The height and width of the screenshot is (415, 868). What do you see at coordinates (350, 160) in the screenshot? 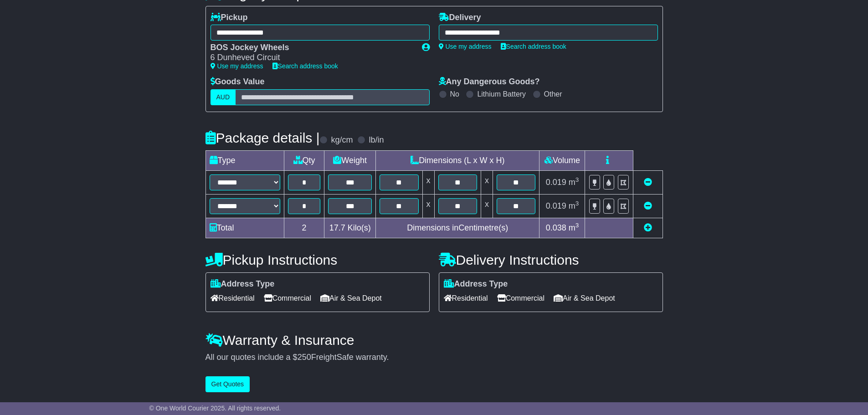
I see `td: Weight` at bounding box center [350, 160].